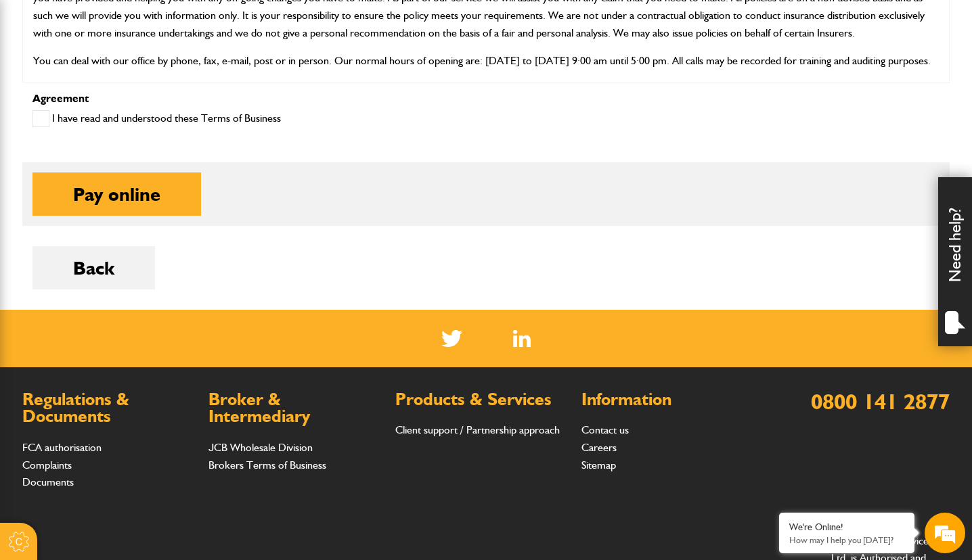  Describe the element at coordinates (486, 103) in the screenshot. I see `h2: CUSTOMER PROTECTION INFORMATION` at that location.